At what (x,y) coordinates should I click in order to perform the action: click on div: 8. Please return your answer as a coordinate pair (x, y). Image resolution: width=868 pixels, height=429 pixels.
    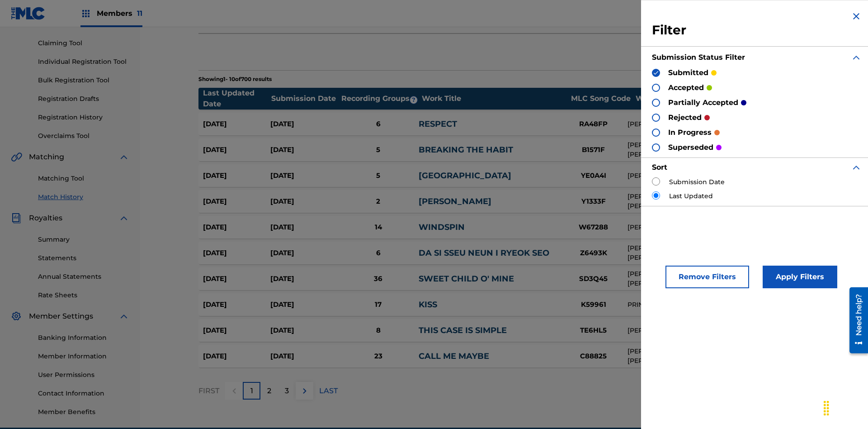
    Looking at the image, I should click on (378, 330).